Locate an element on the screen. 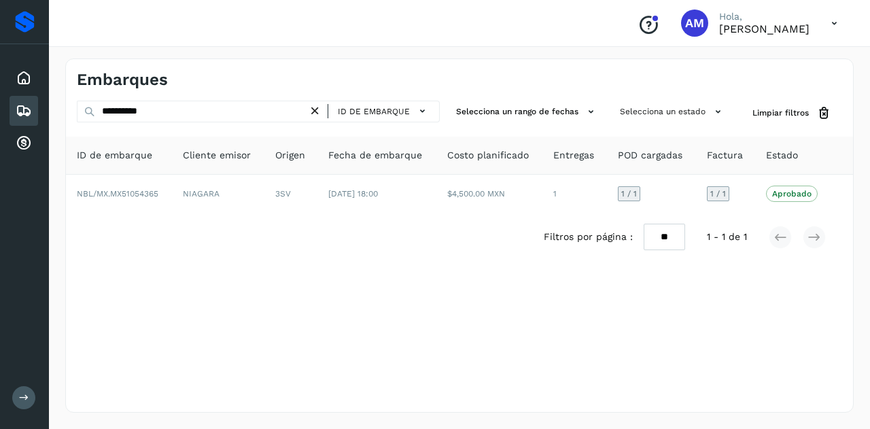 This screenshot has height=429, width=870. span: Estado is located at coordinates (781, 155).